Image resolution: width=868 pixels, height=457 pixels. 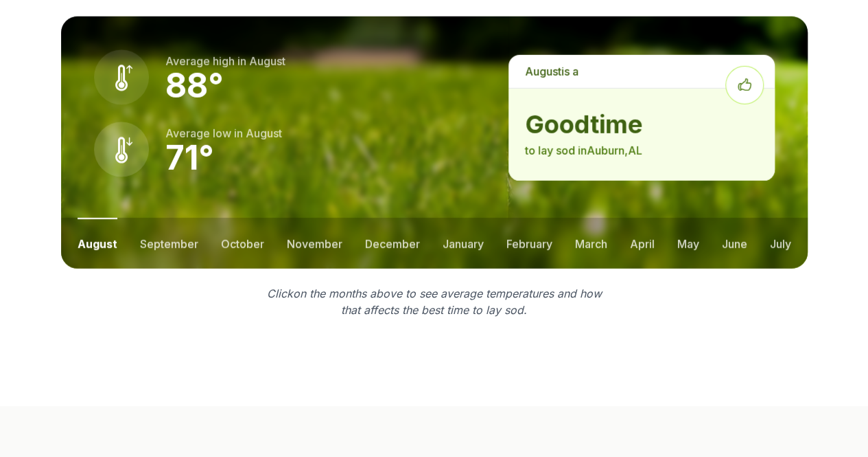 I want to click on p: Average low in, so click(x=224, y=133).